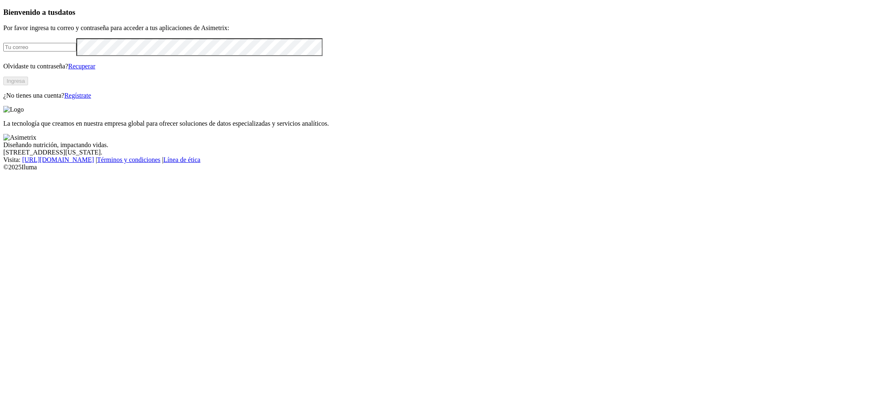  I want to click on input: Tu correo, so click(40, 47).